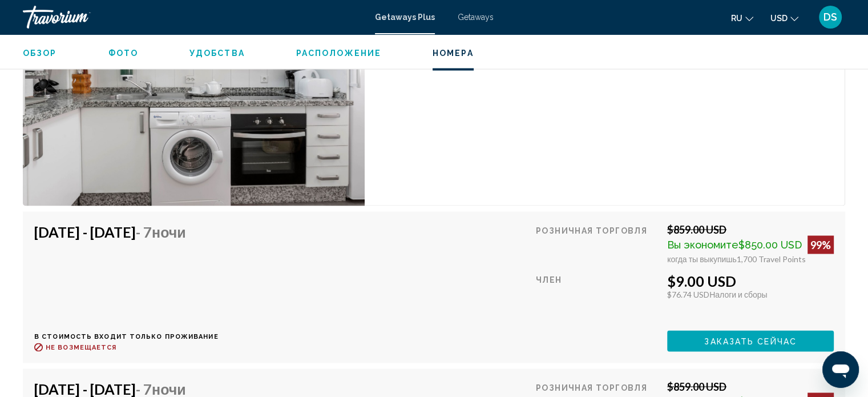  Describe the element at coordinates (475, 17) in the screenshot. I see `span: Getaways` at that location.